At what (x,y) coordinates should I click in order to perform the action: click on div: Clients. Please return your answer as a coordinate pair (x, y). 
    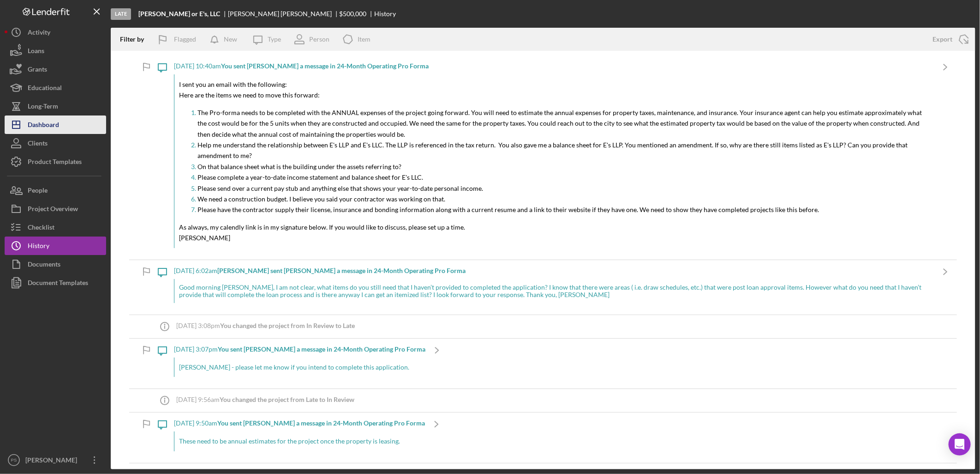
    Looking at the image, I should click on (38, 144).